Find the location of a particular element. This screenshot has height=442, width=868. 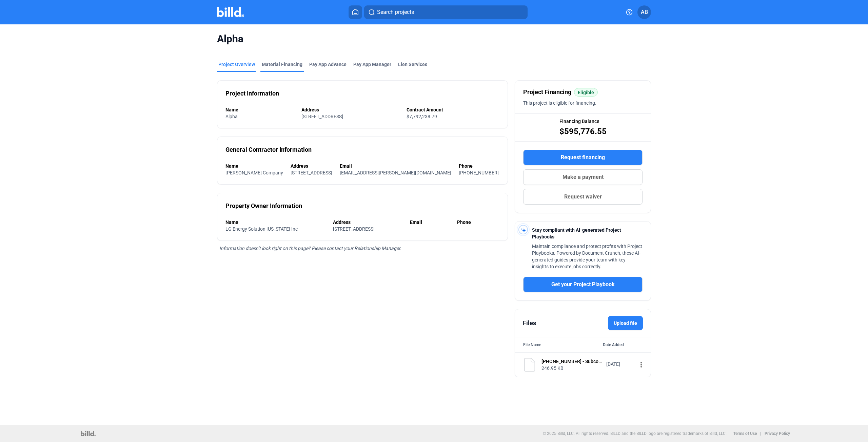

div: Property Owner Information is located at coordinates (264, 206).